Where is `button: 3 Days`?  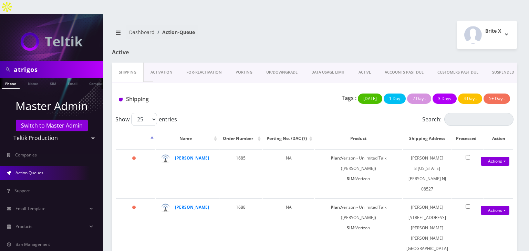
button: 3 Days is located at coordinates (444, 99).